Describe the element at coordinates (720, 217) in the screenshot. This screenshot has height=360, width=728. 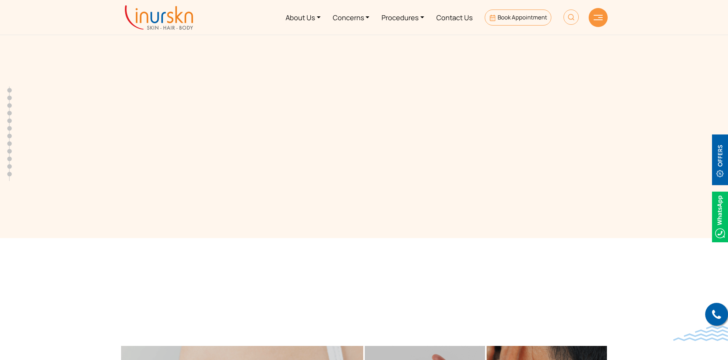
I see `img: Whatsappicon` at that location.